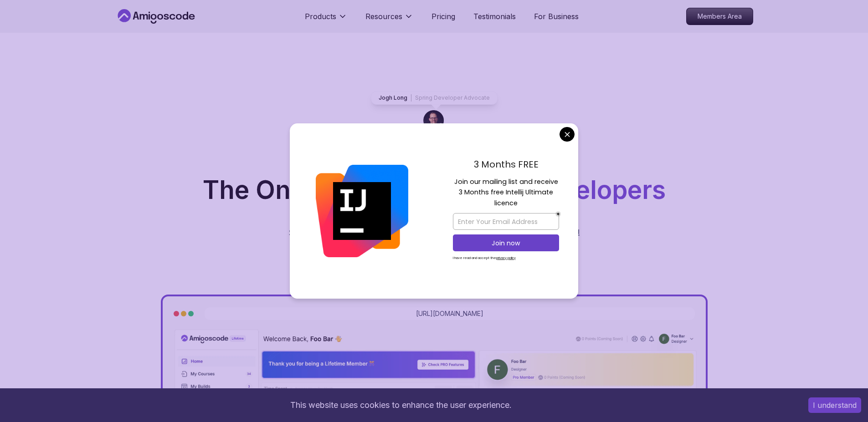  What do you see at coordinates (556, 17) in the screenshot?
I see `a: For Business` at bounding box center [556, 17].